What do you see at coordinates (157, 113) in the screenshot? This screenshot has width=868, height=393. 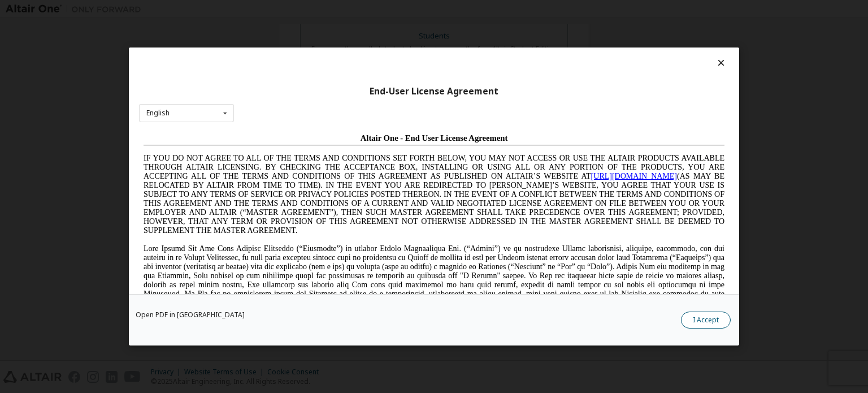 I see `div: English` at bounding box center [157, 113].